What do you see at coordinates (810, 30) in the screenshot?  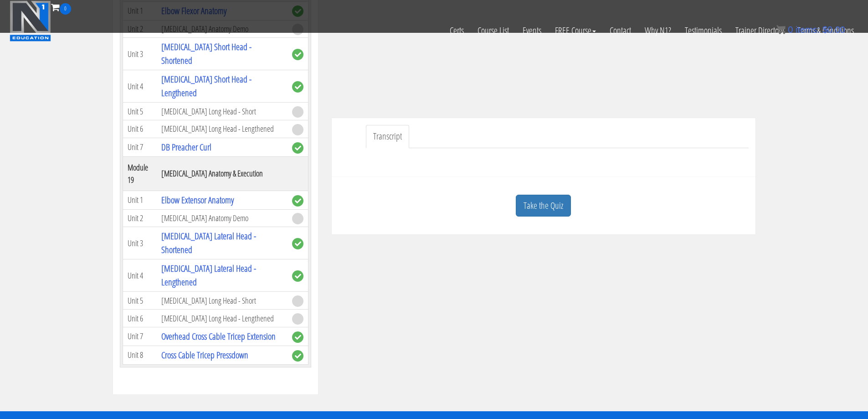 I see `a: 0 items: $0.00` at bounding box center [810, 30].